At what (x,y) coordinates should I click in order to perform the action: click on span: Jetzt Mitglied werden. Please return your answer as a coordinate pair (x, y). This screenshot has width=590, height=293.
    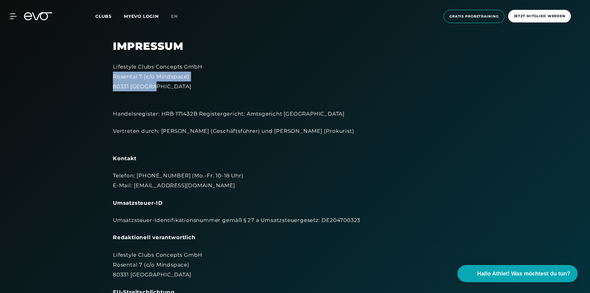
    Looking at the image, I should click on (540, 16).